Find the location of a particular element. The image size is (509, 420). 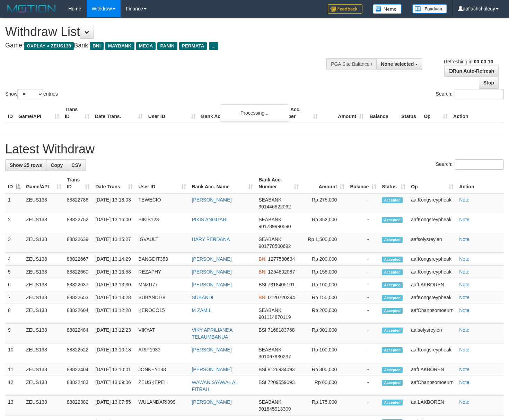

a: Stop is located at coordinates (489, 83).